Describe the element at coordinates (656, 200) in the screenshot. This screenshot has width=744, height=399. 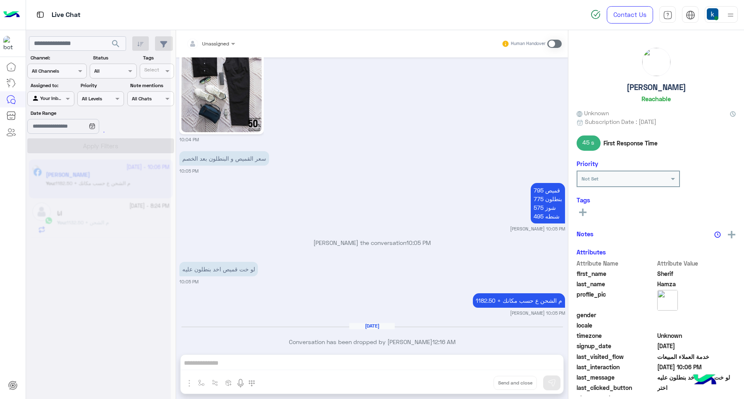
I see `h6: Tags` at that location.